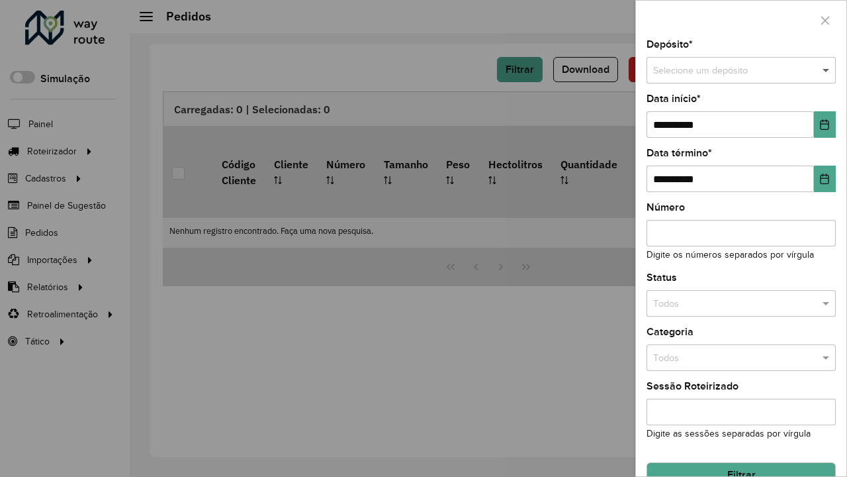  I want to click on label: Categoria, so click(670, 332).